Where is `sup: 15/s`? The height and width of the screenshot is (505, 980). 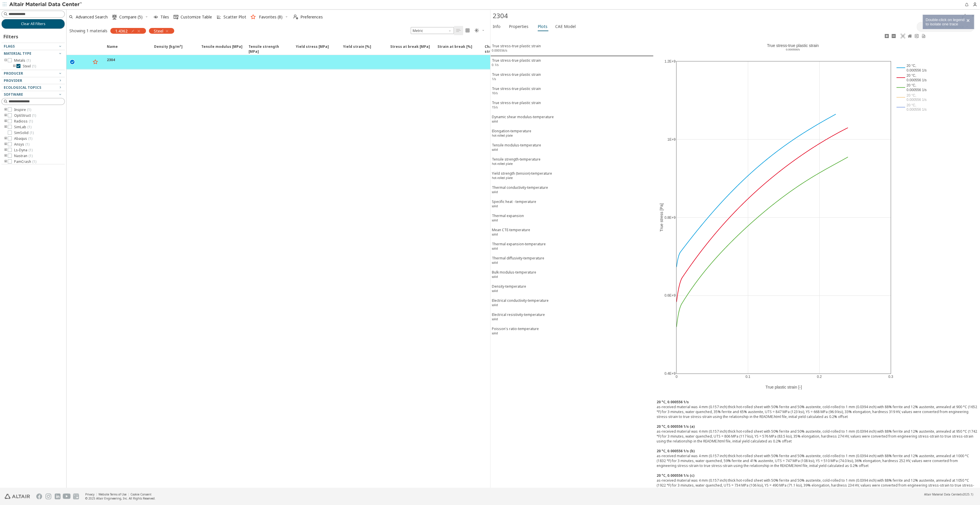
sup: 15/s is located at coordinates (495, 107).